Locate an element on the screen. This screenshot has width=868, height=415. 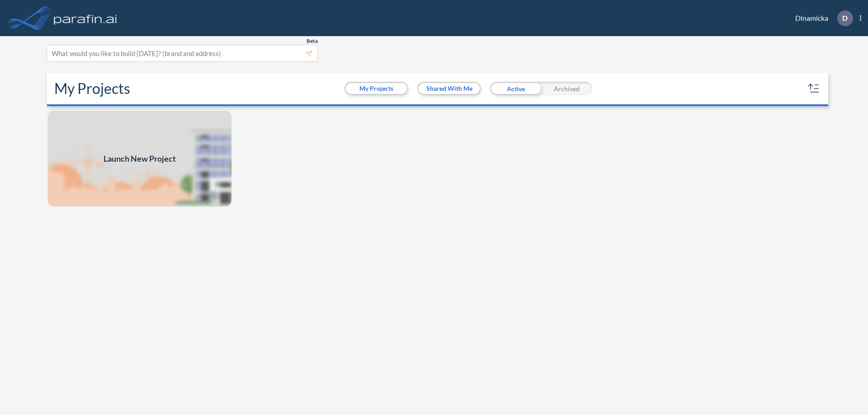
button: Shared With Me is located at coordinates (449, 88).